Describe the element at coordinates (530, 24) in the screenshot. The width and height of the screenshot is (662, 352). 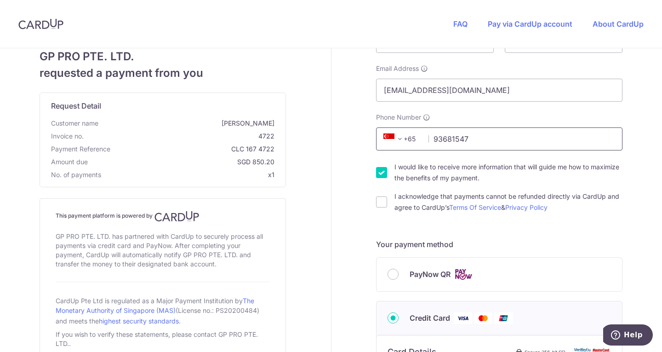
I see `a: Pay via CardUp account` at that location.